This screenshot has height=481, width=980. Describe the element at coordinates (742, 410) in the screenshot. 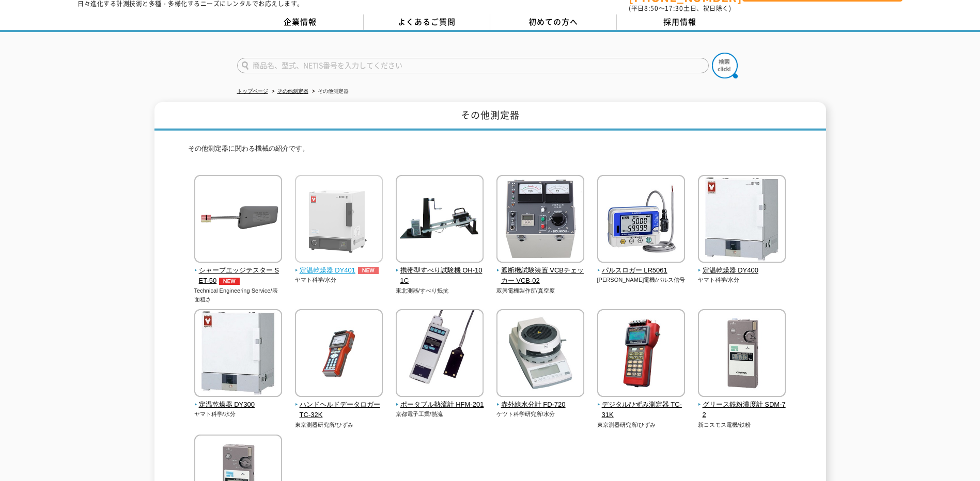

I see `span: グリース鉄粉濃度計 SDM-72` at that location.